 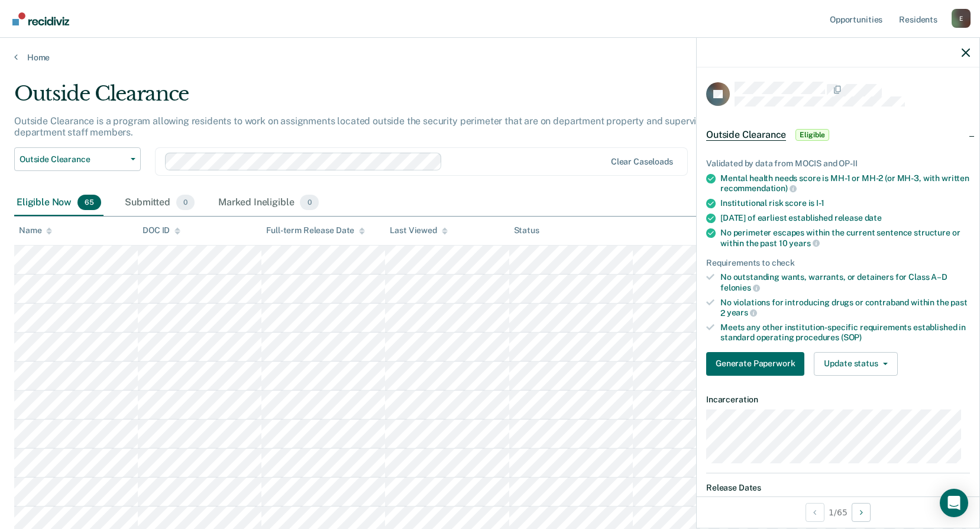 I want to click on span: recommendation), so click(x=759, y=188).